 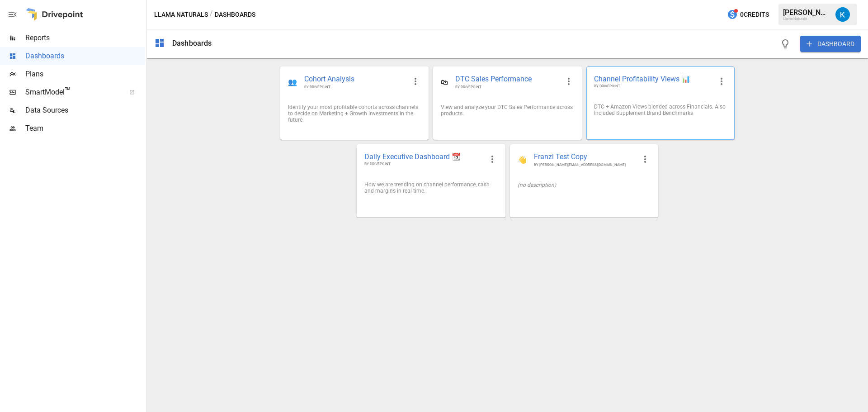 I want to click on div: Dashboards, so click(x=192, y=43).